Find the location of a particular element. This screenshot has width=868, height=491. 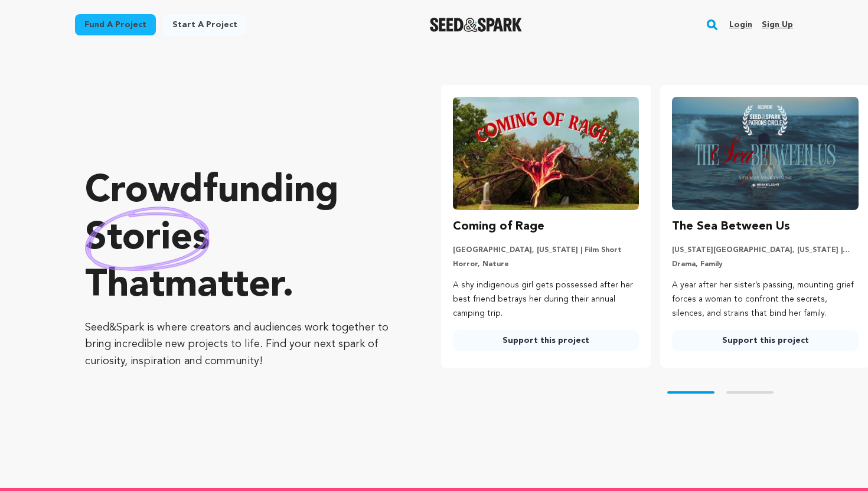

a: Start a project is located at coordinates (205, 24).